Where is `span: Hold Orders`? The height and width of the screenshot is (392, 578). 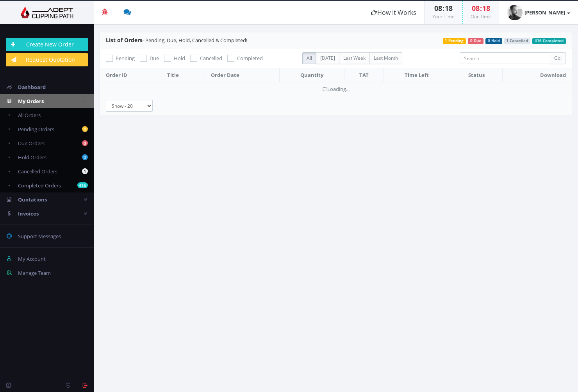
span: Hold Orders is located at coordinates (32, 157).